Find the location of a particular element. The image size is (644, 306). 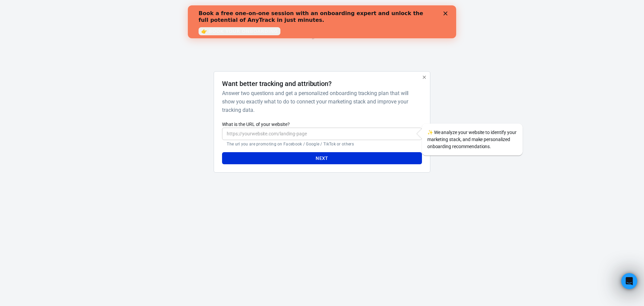

h6: Answer two questions and get a personalized onboarding tracking plan that will show you exactly w... is located at coordinates (320, 102).